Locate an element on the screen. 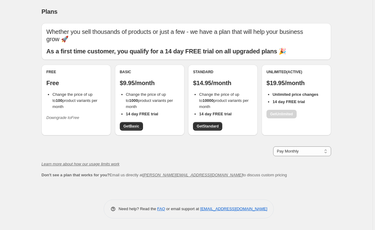  b: As a first time customer, you qualify for a 14 day FREE trial on all upgraded plans 🎉 is located at coordinates (166, 51).